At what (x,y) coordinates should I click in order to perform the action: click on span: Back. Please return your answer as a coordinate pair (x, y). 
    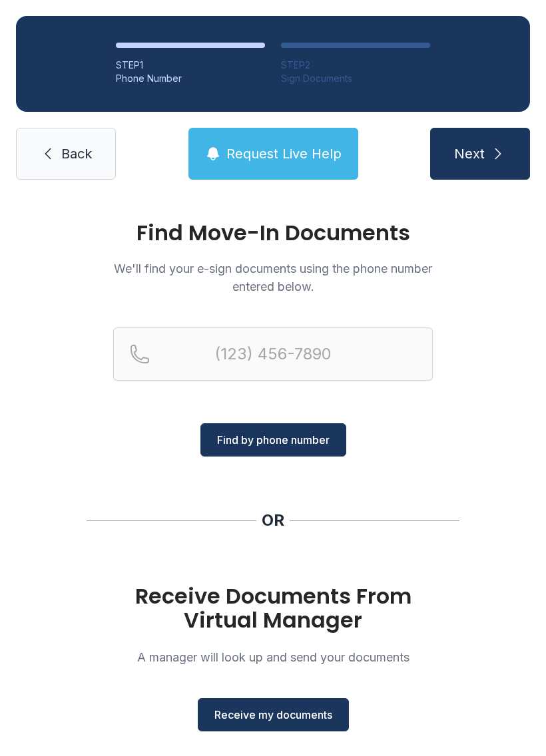
    Looking at the image, I should click on (77, 153).